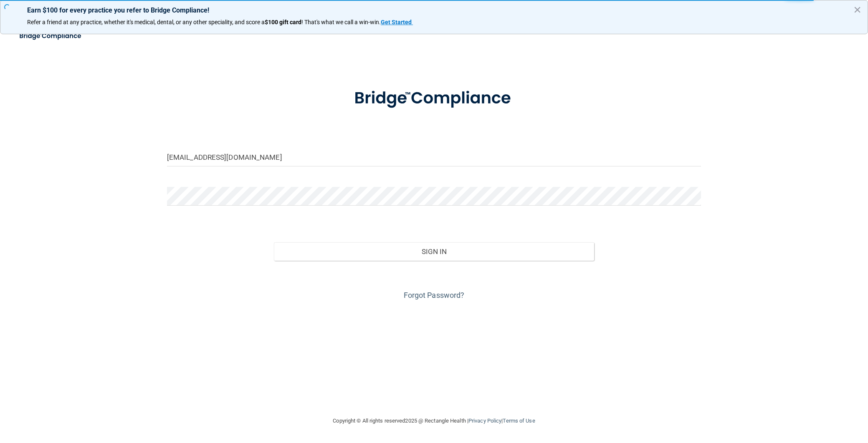 This screenshot has height=443, width=868. What do you see at coordinates (396, 22) in the screenshot?
I see `strong: Get Started` at bounding box center [396, 22].